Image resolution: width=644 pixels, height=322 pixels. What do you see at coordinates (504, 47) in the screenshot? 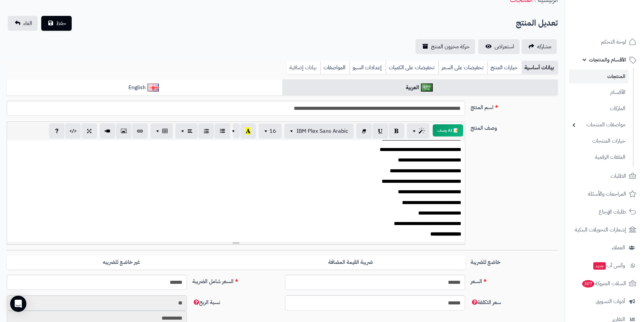
I see `span: استعراض` at bounding box center [504, 47].